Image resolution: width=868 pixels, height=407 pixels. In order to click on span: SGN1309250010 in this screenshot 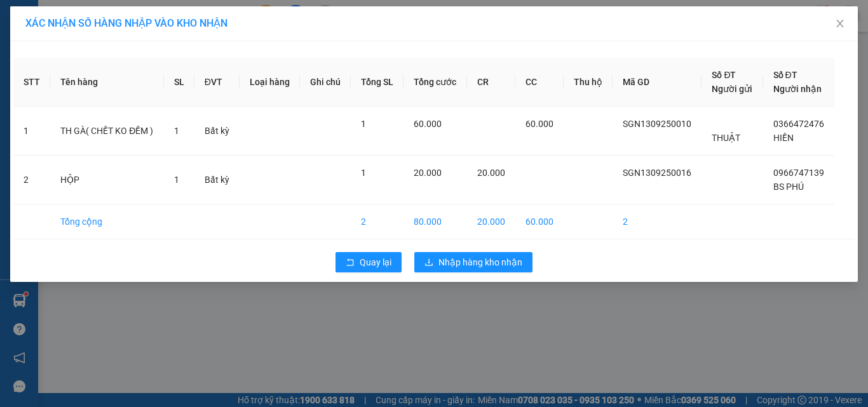, I will do `click(657, 124)`.